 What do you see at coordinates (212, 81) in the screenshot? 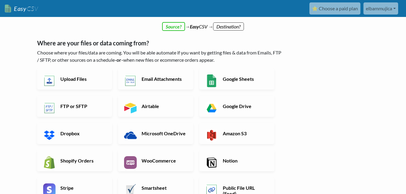
I see `img: Google Sheets App & API` at bounding box center [212, 81].